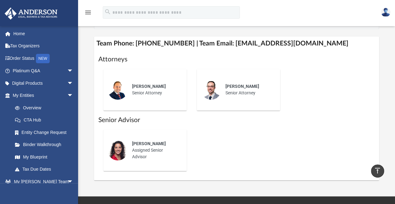 The image size is (395, 204). Describe the element at coordinates (43, 71) in the screenshot. I see `a: Platinum Q&Aarrow_drop_down` at that location.